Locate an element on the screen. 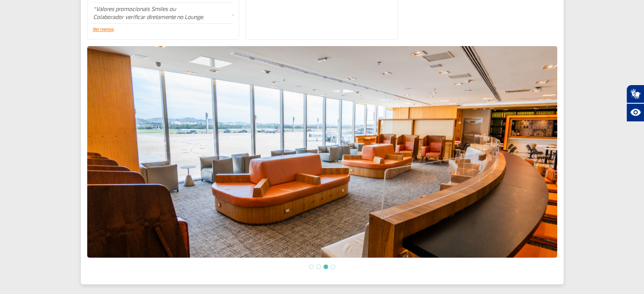 This screenshot has height=294, width=644. div: Plugin de acessibilidade da Hand Talk. is located at coordinates (635, 104).